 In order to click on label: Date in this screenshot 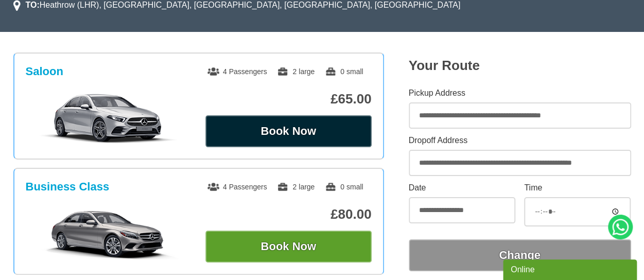, I will do `click(462, 188)`.